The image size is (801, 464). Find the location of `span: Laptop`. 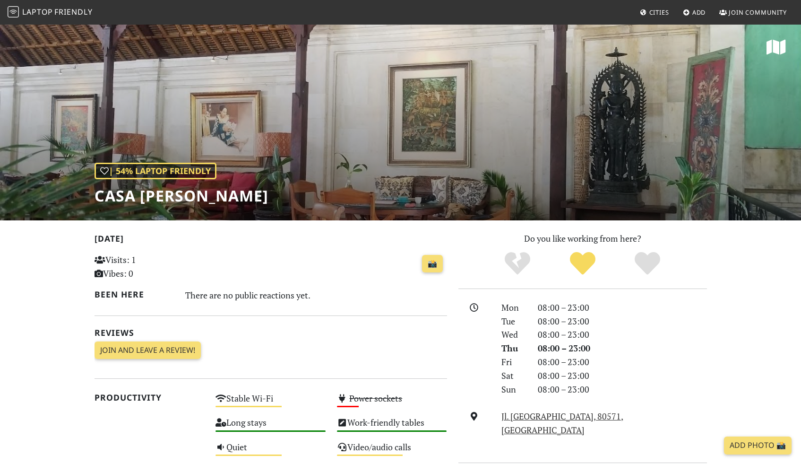

span: Laptop is located at coordinates (37, 12).